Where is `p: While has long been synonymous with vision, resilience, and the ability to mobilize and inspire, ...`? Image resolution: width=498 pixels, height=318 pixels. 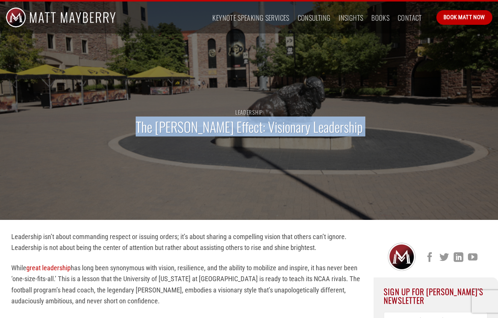
p: While has long been synonymous with vision, resilience, and the ability to mobilize and inspire, ... is located at coordinates (187, 285).